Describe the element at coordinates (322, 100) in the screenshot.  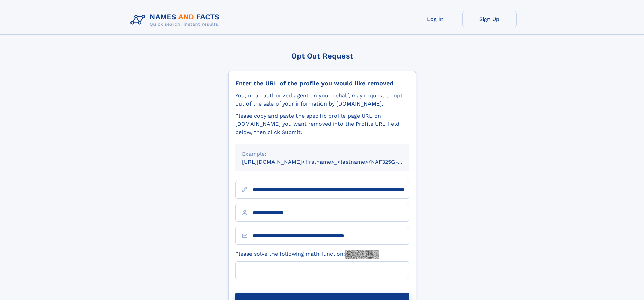
I see `div: You, or an authorized agent on your behalf, may request to opt-out of the sale of your informatio...` at that location.